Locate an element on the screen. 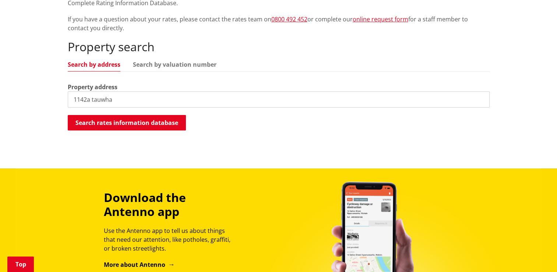  p: Use the Antenno app to tell us about things that need our attention, like potholes, graffiti, or ... is located at coordinates (171, 239).